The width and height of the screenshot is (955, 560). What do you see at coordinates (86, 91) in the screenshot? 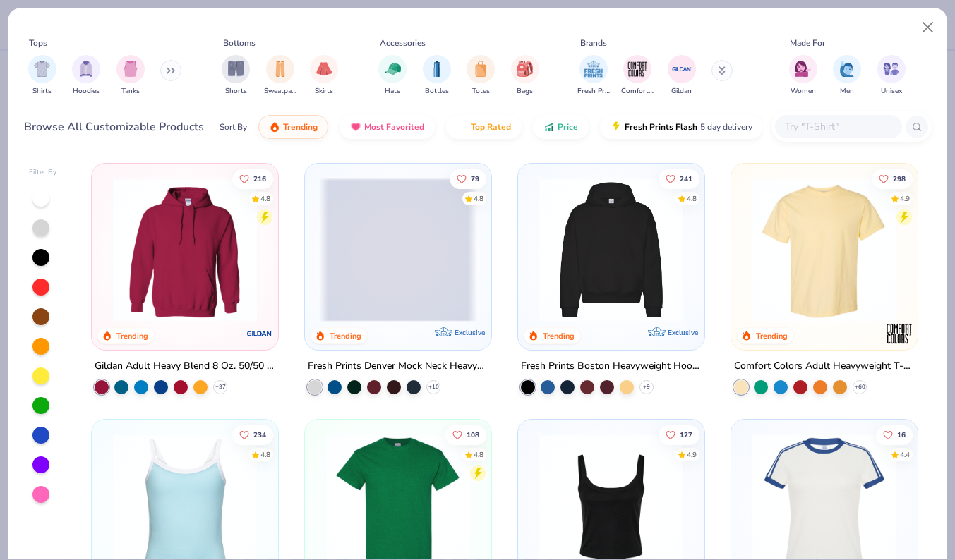
I see `span: Hoodies` at bounding box center [86, 91].